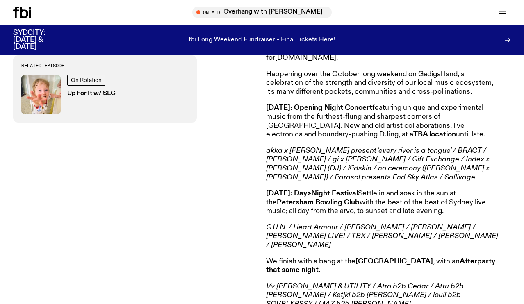  Describe the element at coordinates (318, 203) in the screenshot. I see `strong: Petersham Bowling Club` at that location.